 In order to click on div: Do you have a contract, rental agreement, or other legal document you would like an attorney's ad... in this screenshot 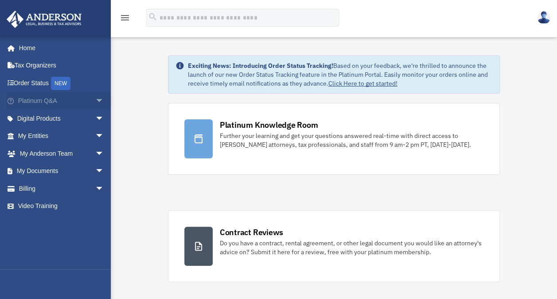, I will do `click(352, 247)`.